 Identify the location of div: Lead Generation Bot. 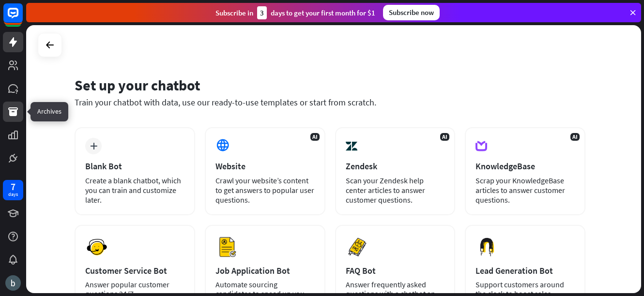
(525, 270).